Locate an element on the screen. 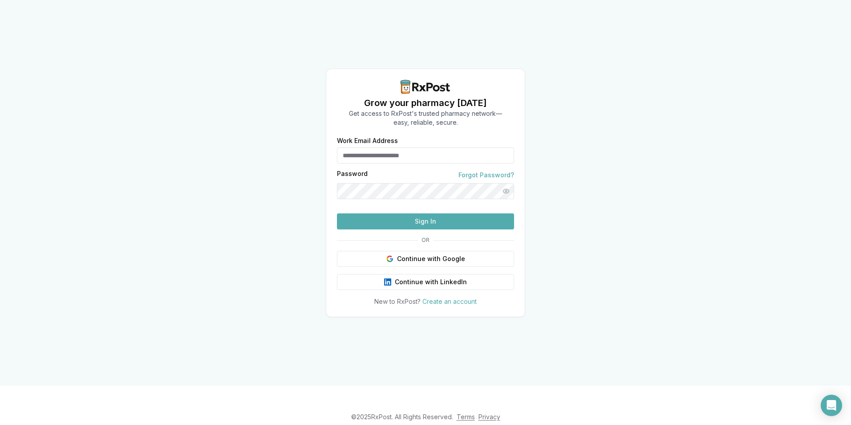 Image resolution: width=851 pixels, height=425 pixels. button: Continue with LinkedIn is located at coordinates (426, 282).